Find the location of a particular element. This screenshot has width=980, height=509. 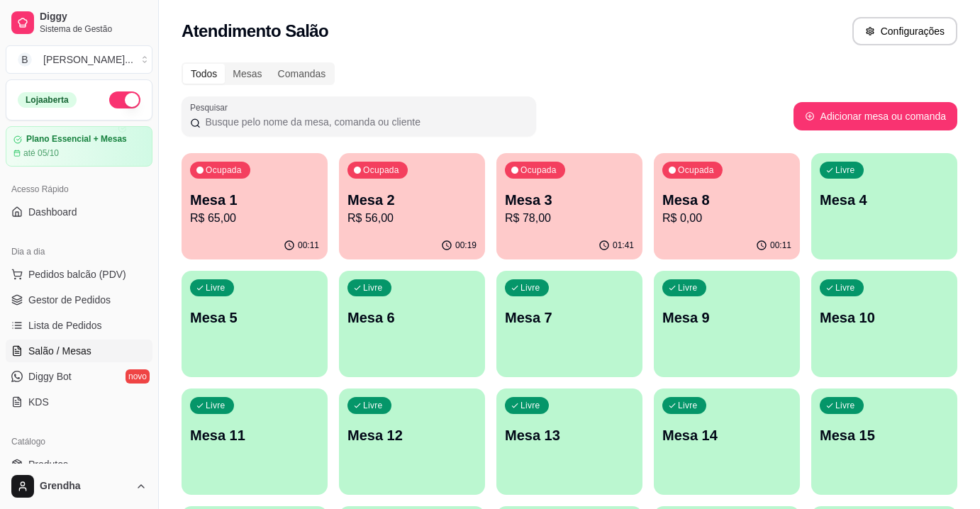

p: R$ 78,00 is located at coordinates (570, 219).